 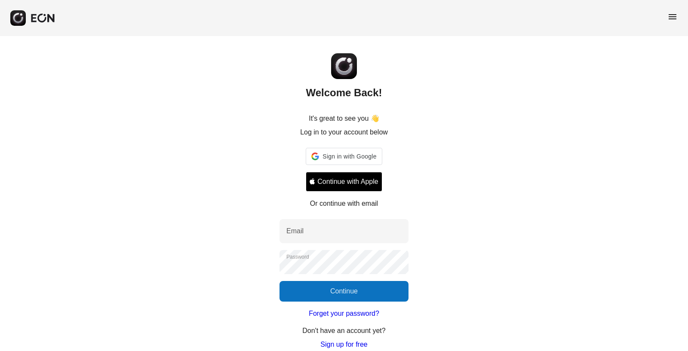 I want to click on label: Password, so click(x=298, y=257).